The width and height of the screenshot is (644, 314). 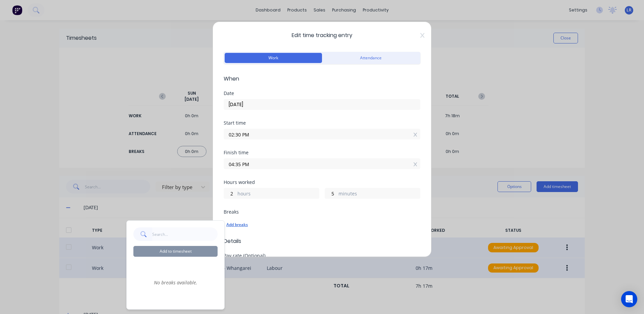 What do you see at coordinates (322, 225) in the screenshot?
I see `div: Add breaks` at bounding box center [322, 225].